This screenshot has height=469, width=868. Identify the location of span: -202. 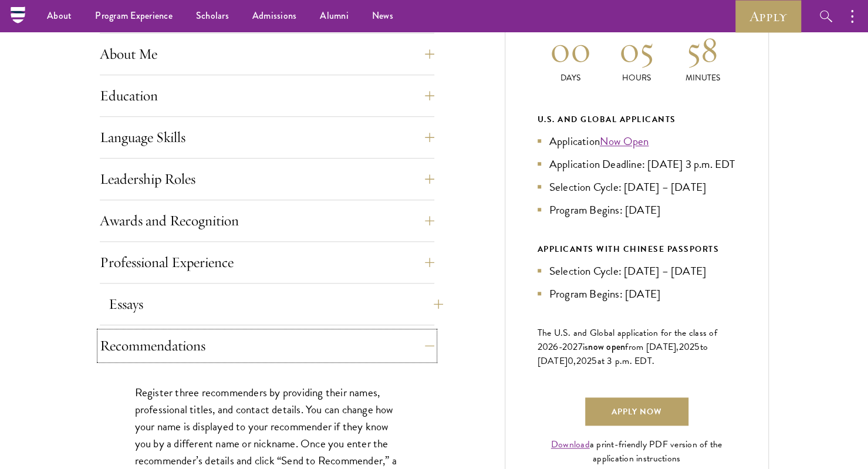
(568, 347).